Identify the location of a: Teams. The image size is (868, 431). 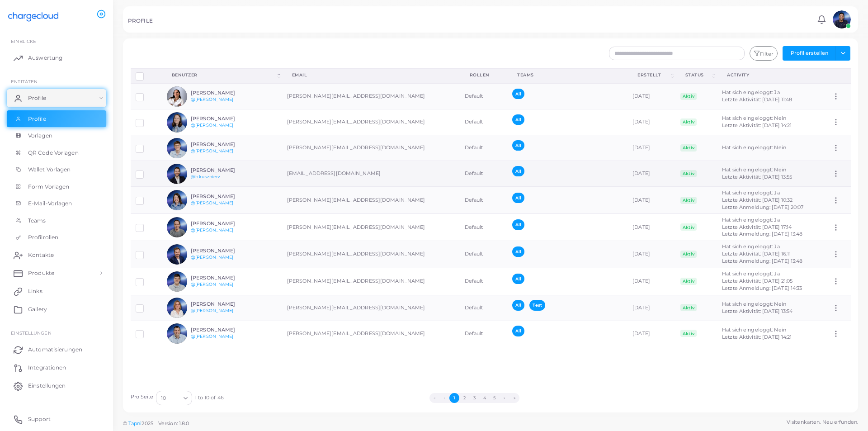
(56, 221).